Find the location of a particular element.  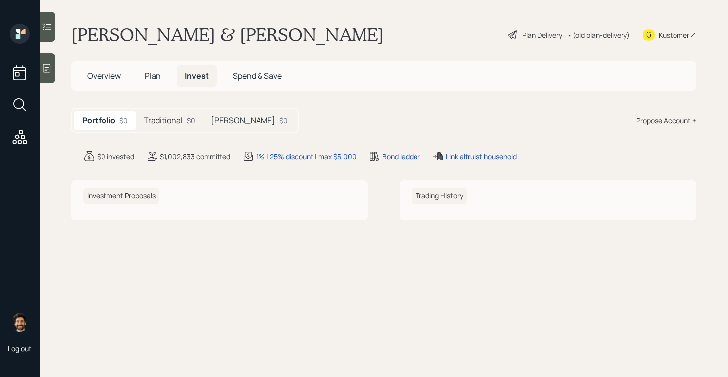

div: Bond ladder is located at coordinates (401, 157).